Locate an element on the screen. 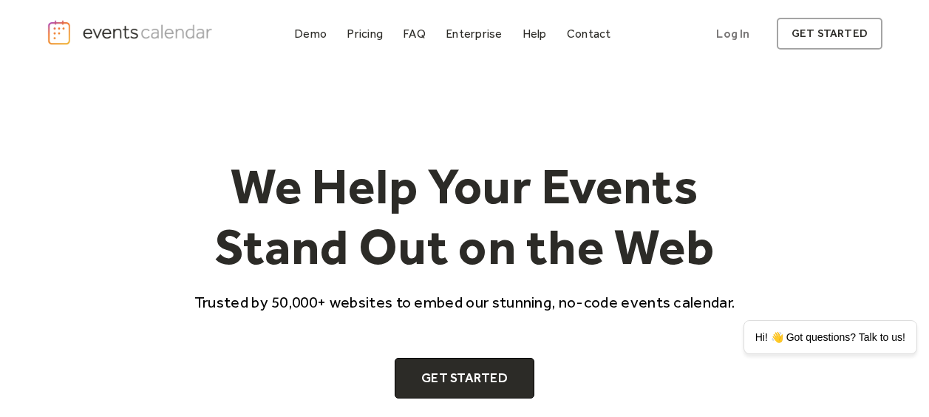 This screenshot has height=417, width=929. div: Demo is located at coordinates (311, 33).